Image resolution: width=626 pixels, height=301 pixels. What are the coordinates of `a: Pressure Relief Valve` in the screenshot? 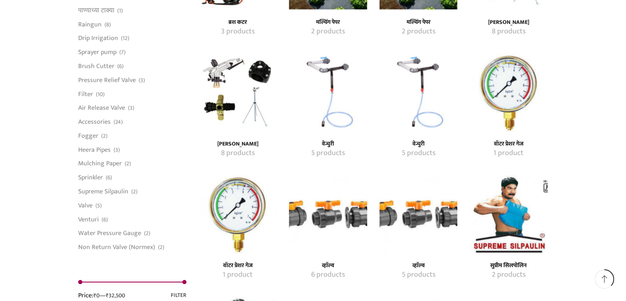 It's located at (107, 80).